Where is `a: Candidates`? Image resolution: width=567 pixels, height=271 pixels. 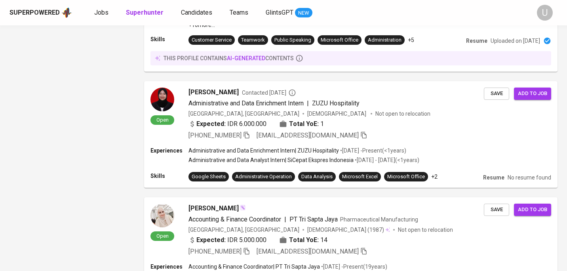
a: Candidates is located at coordinates (197, 13).